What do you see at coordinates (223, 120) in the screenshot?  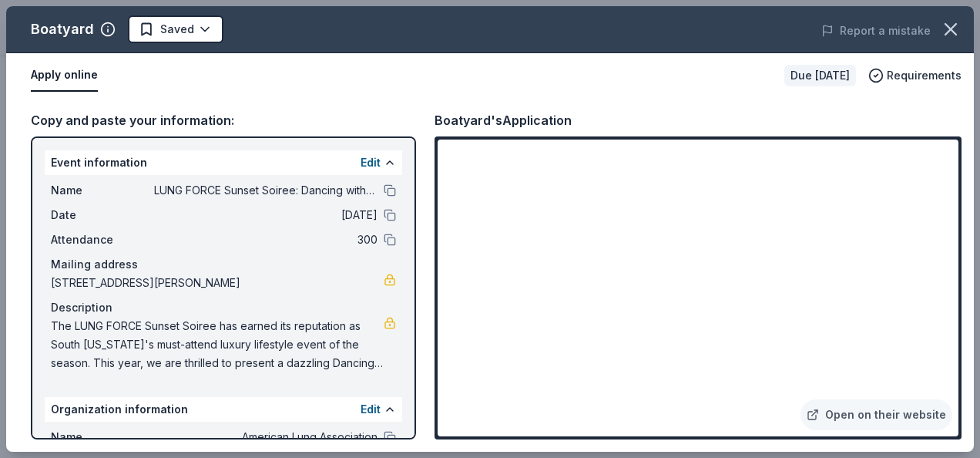 I see `div: Copy and paste your information:` at bounding box center [223, 120].